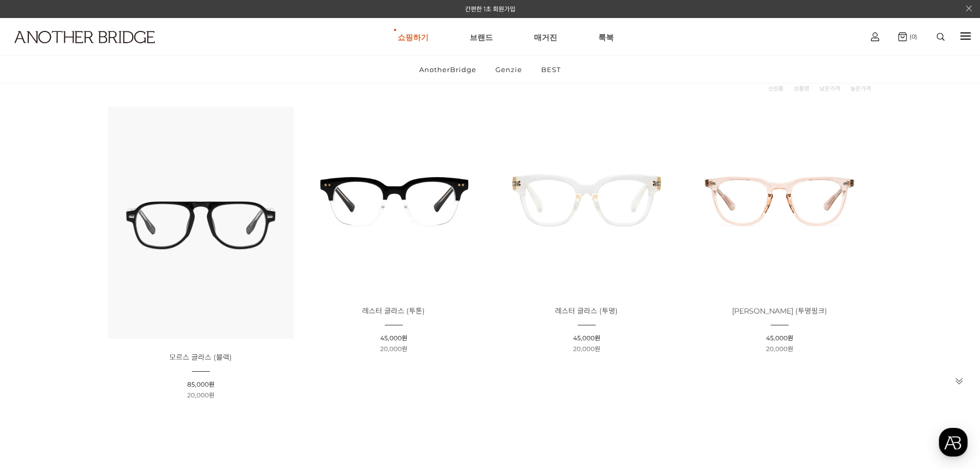 The width and height of the screenshot is (980, 469). I want to click on a: 매거진, so click(546, 37).